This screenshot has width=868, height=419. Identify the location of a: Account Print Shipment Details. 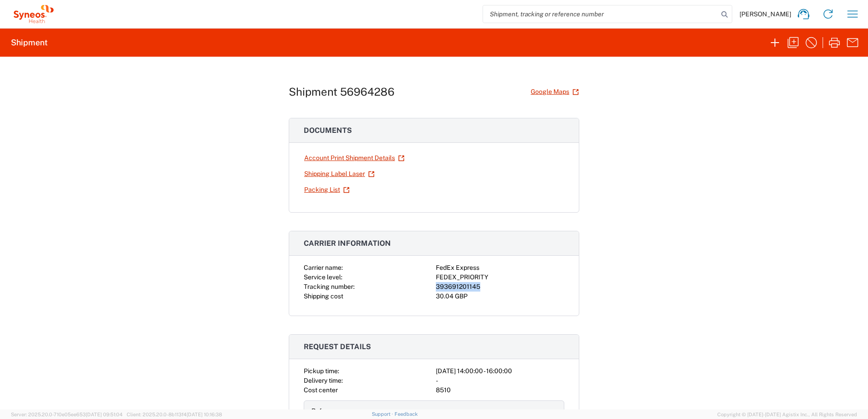
(354, 158).